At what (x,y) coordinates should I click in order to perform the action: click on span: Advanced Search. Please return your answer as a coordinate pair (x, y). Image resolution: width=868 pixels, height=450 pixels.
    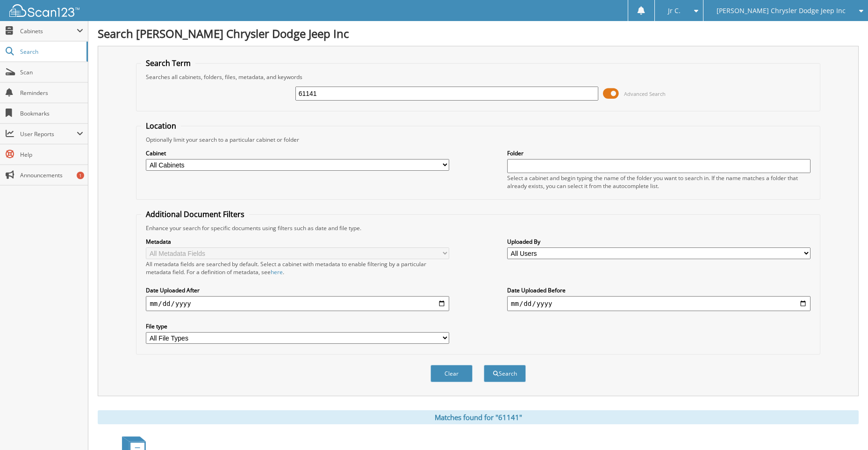
    Looking at the image, I should click on (645, 93).